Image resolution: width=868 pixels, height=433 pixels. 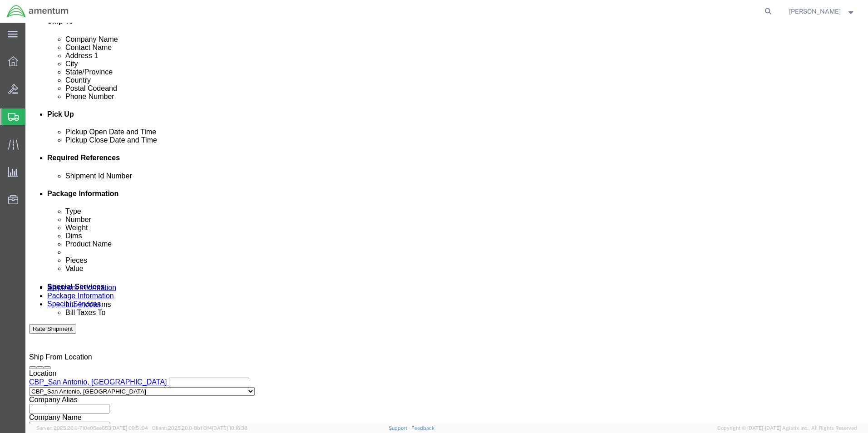 I want to click on span: ALISON GODOY, so click(x=815, y=11).